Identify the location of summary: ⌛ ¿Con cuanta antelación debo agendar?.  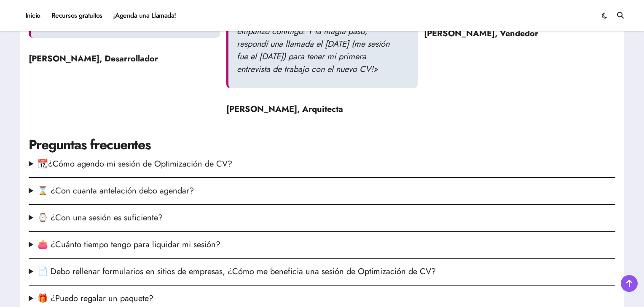
(322, 191).